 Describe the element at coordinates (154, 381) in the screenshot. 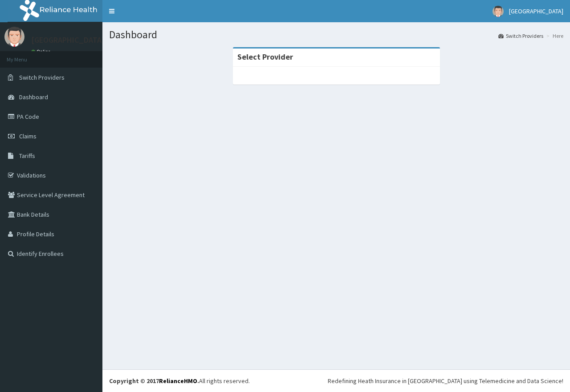

I see `strong: Copyright © 2017 .` at that location.